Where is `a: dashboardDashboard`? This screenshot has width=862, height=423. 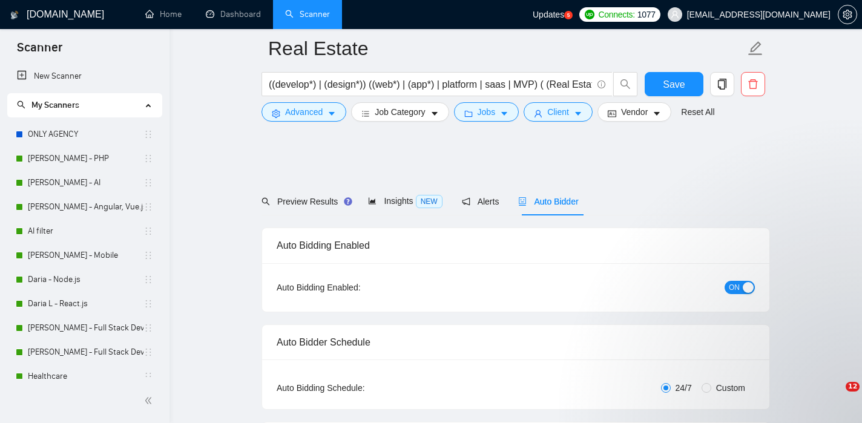
a: dashboardDashboard is located at coordinates (233, 14).